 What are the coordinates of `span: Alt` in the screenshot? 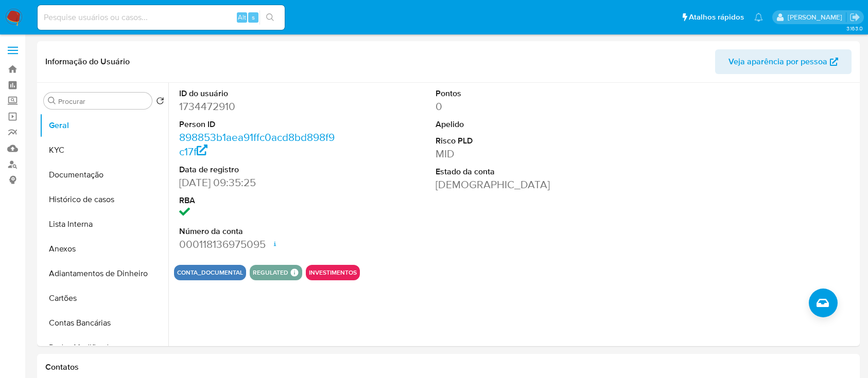 It's located at (242, 17).